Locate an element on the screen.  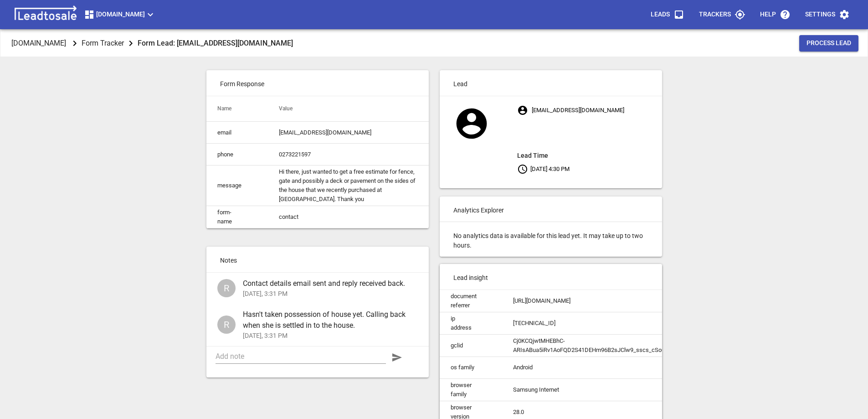
td: message is located at coordinates (237, 186).